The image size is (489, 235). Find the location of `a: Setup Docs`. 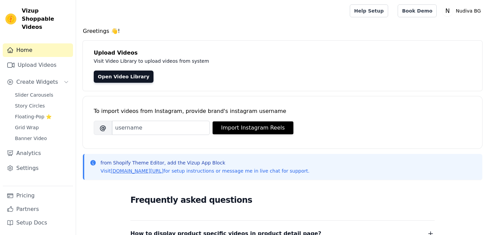

a: Setup Docs is located at coordinates (38, 223).